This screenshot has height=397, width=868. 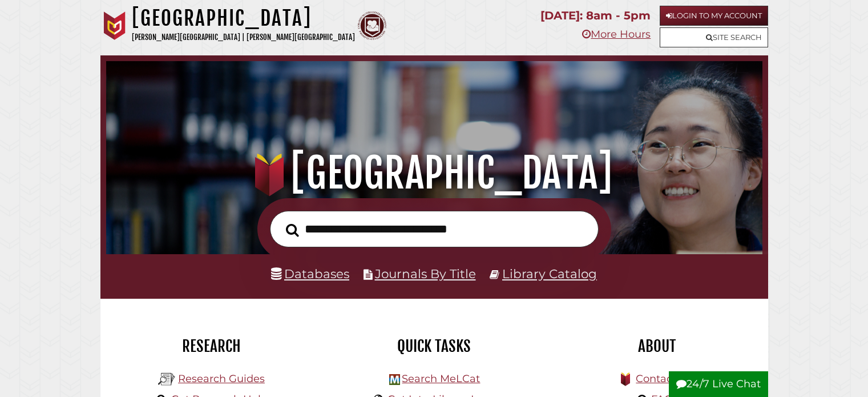 I want to click on button: Search, so click(x=292, y=229).